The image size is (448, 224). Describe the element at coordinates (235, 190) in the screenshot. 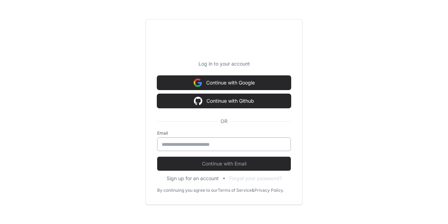

I see `a: Terms of Service` at that location.